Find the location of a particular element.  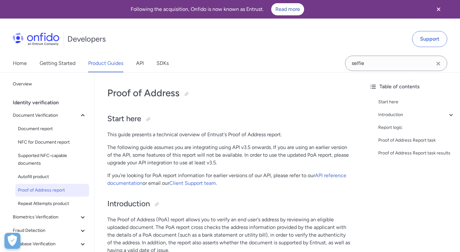

a: Proof of Address Report task results is located at coordinates (416, 153).